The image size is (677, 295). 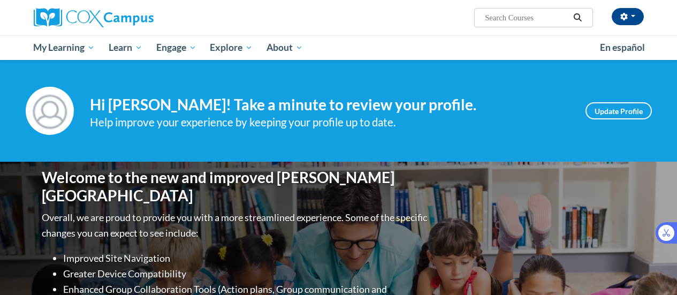 What do you see at coordinates (125, 48) in the screenshot?
I see `a: Learn` at bounding box center [125, 48].